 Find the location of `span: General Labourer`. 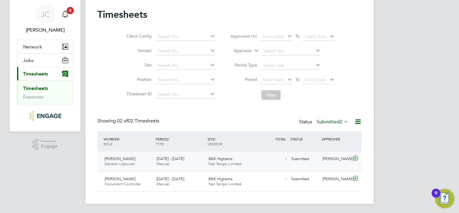

span: General Labourer is located at coordinates (120, 164).